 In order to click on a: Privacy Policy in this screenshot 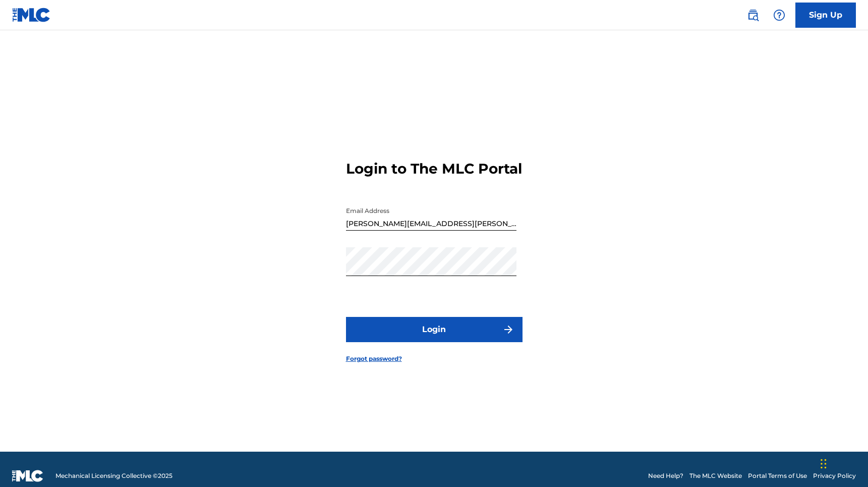, I will do `click(834, 476)`.